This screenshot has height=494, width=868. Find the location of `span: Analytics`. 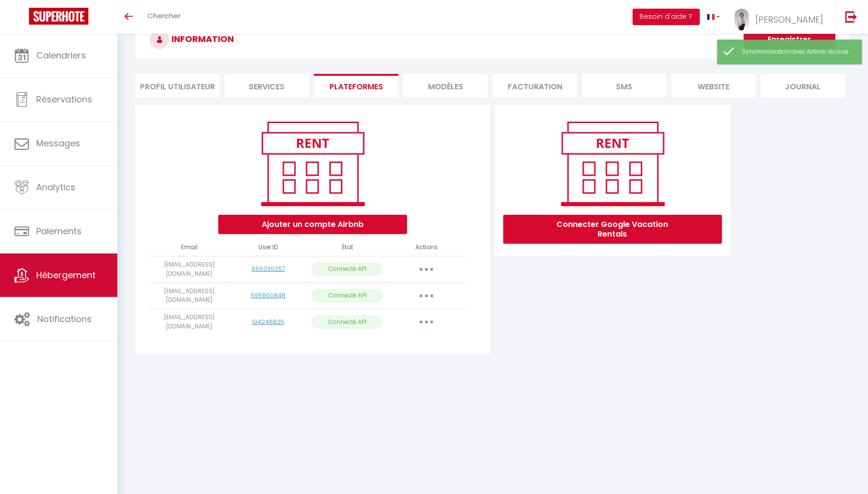

span: Analytics is located at coordinates (55, 187).